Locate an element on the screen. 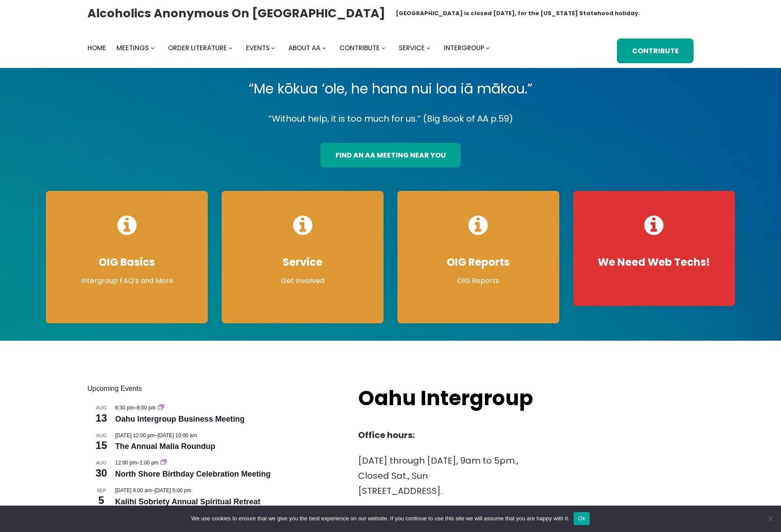 Image resolution: width=781 pixels, height=532 pixels. button: Meetings submenu is located at coordinates (152, 48).